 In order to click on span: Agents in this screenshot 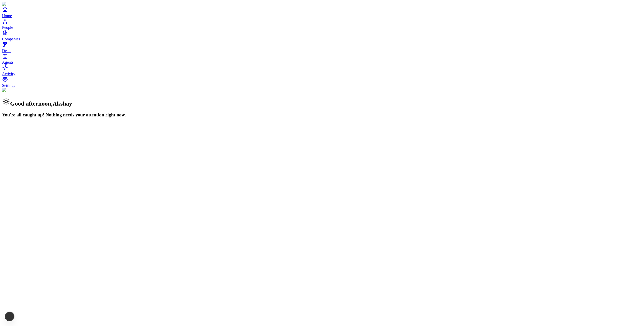, I will do `click(7, 62)`.